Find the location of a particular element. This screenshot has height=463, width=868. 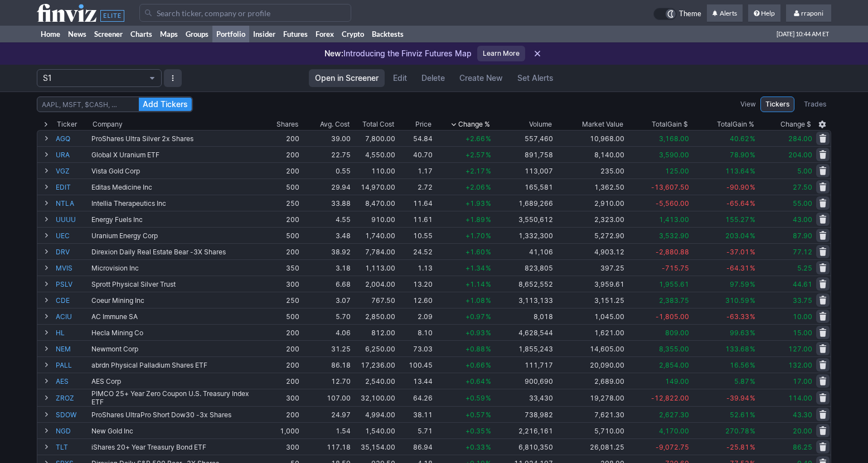

a: SDOW is located at coordinates (73, 415).